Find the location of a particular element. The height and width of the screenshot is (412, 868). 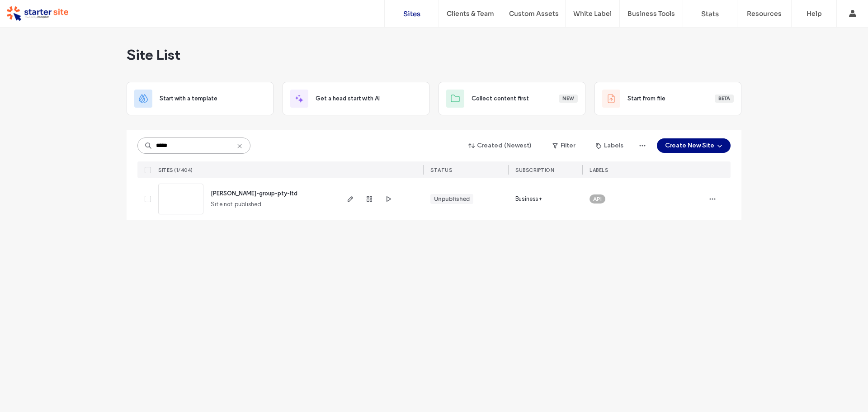

button: Filter is located at coordinates (563, 146).